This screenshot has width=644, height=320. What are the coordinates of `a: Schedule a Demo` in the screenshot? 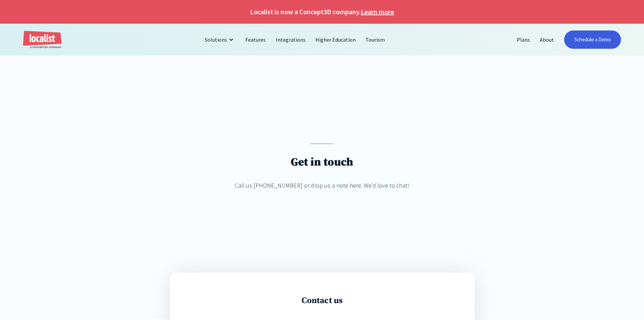 It's located at (592, 39).